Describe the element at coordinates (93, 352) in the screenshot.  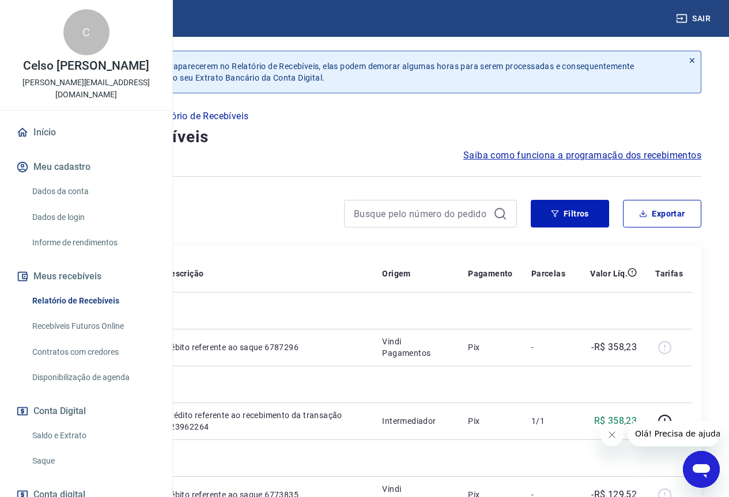
I see `a: Contratos com credores` at that location.